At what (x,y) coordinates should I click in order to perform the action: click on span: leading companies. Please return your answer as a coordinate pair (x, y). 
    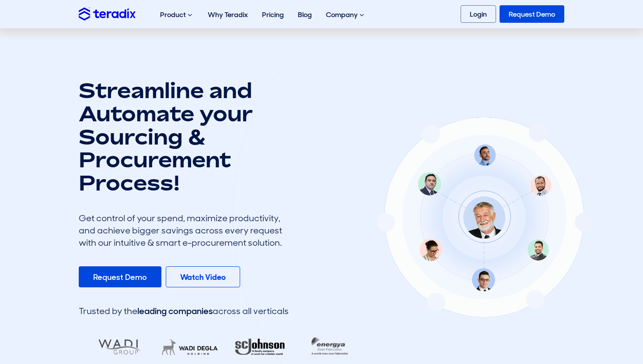
    Looking at the image, I should click on (175, 311).